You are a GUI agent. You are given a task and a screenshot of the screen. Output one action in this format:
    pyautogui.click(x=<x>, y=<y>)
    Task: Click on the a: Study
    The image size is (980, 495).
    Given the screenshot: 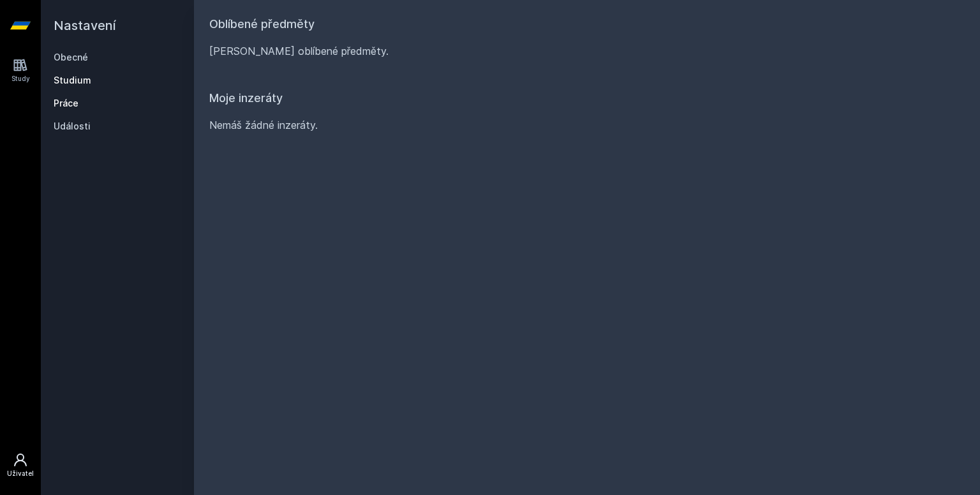 What is the action you would take?
    pyautogui.click(x=20, y=70)
    